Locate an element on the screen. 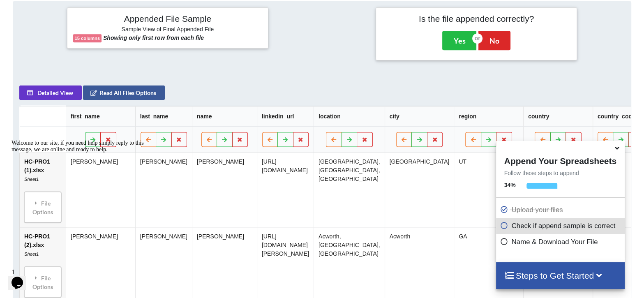 Image resolution: width=644 pixels, height=298 pixels. p: Name & Download Your File is located at coordinates (561, 242).